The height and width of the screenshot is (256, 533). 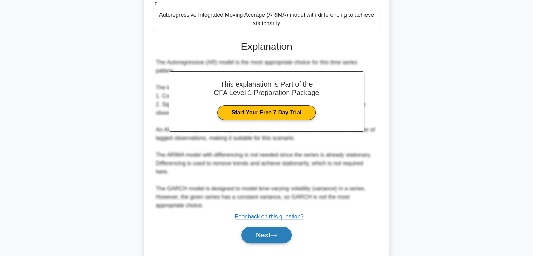 I want to click on div: Autoregressive Integrated Moving Average (ARIMA) model with differencing to achieve stationarity, so click(x=267, y=19).